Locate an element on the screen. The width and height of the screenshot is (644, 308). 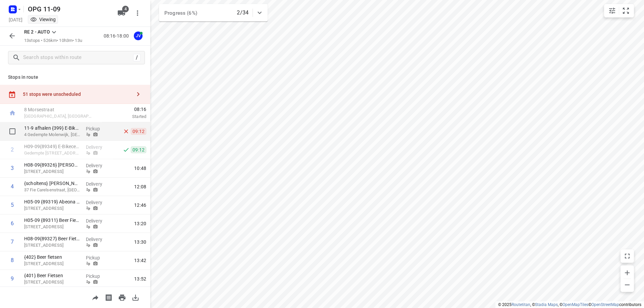
svg: Done is located at coordinates (126, 150).